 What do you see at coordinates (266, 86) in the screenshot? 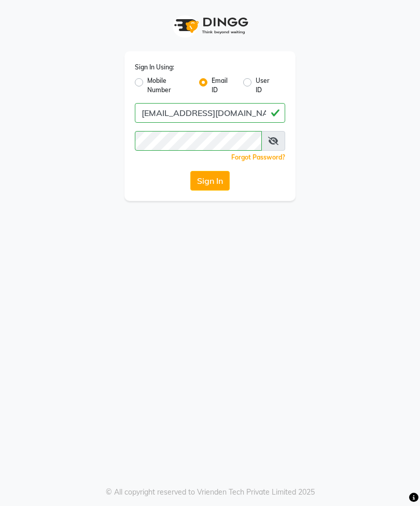
I see `label: User ID` at bounding box center [266, 86].